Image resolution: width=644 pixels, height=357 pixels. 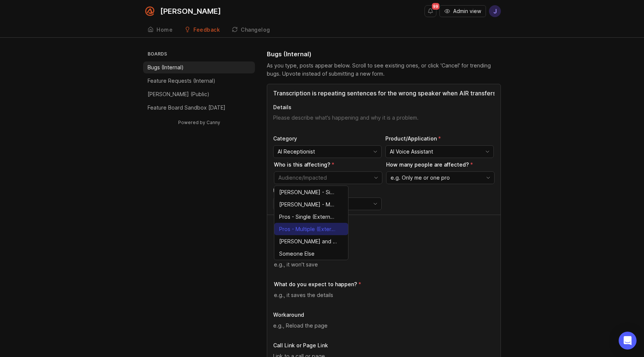 I want to click on p: Details, so click(x=384, y=107).